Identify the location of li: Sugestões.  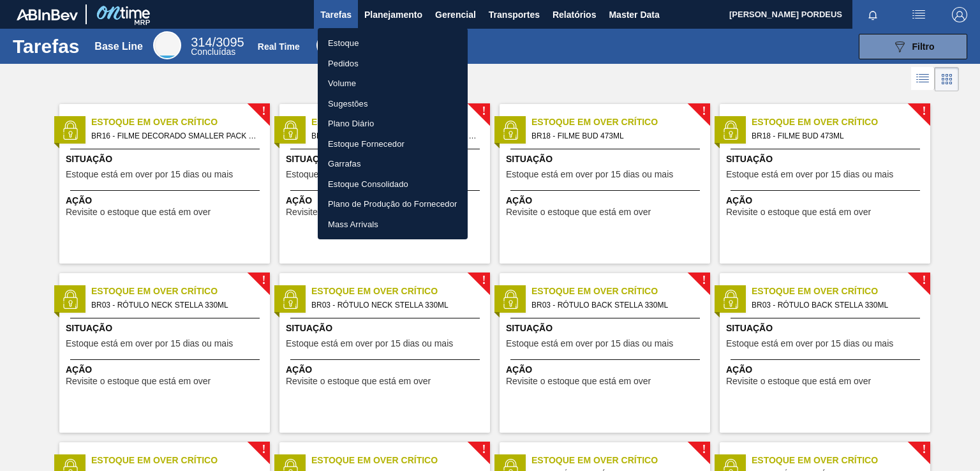
(392, 104).